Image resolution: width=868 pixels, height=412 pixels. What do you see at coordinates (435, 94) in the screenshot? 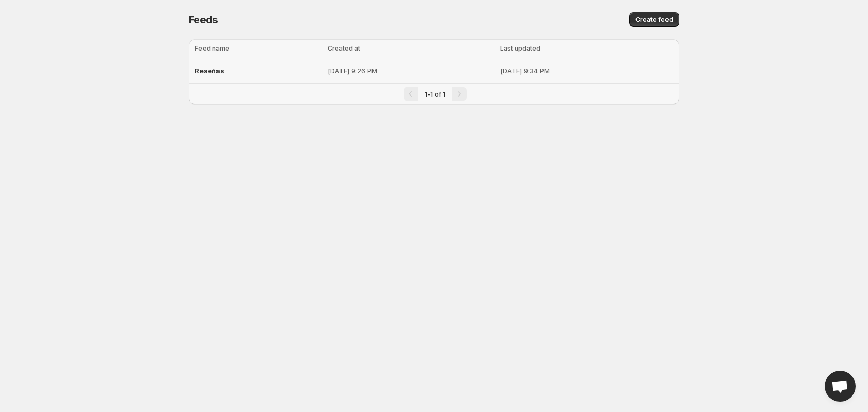
I see `span: 1-1 of 1` at bounding box center [435, 94].